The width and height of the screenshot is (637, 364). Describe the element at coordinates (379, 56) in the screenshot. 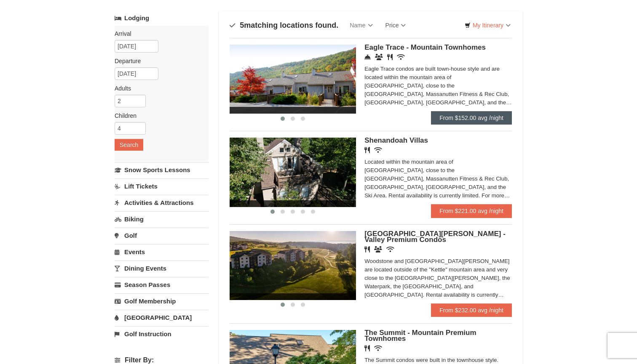

I see `i: Conference Facilities` at that location.